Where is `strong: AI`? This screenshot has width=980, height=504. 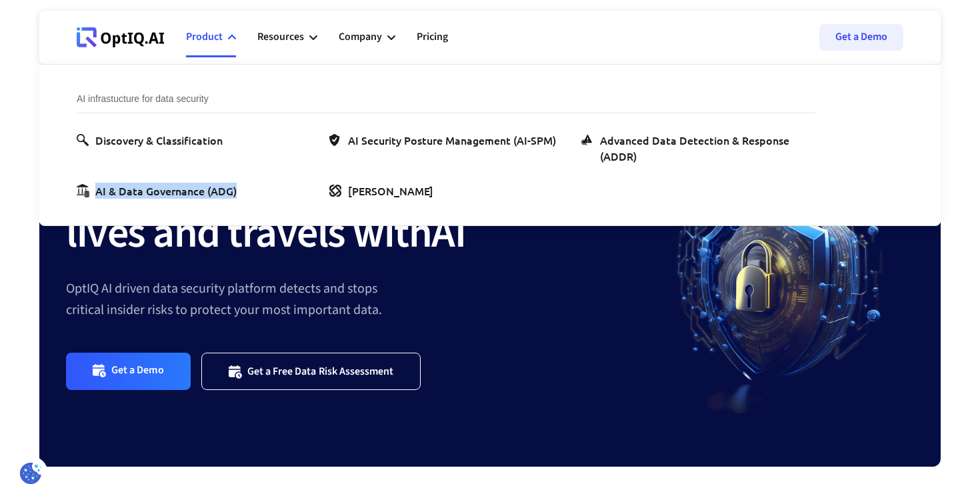 strong: AI is located at coordinates (448, 233).